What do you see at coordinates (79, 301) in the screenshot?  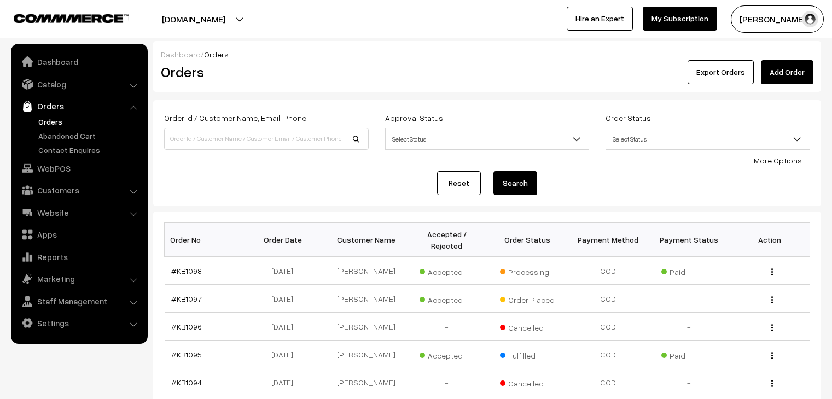 I see `a: Staff Management` at bounding box center [79, 301].